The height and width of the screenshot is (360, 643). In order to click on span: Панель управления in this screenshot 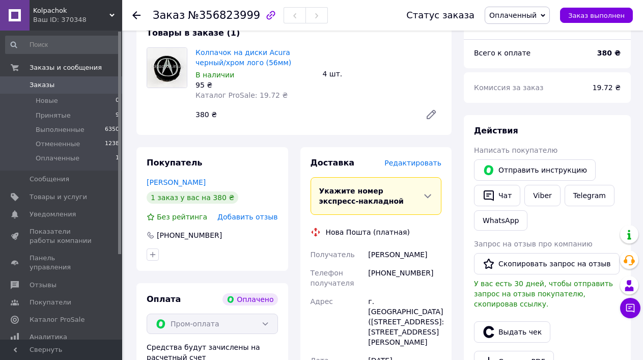, I will do `click(62, 263)`.